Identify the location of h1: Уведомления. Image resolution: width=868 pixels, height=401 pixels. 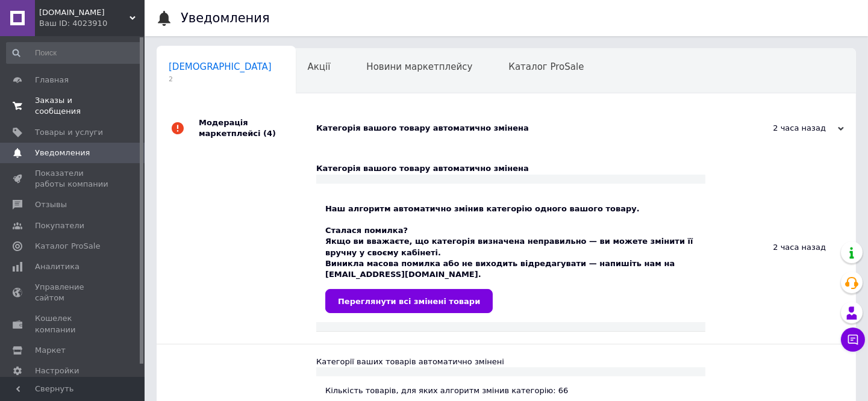
(225, 18).